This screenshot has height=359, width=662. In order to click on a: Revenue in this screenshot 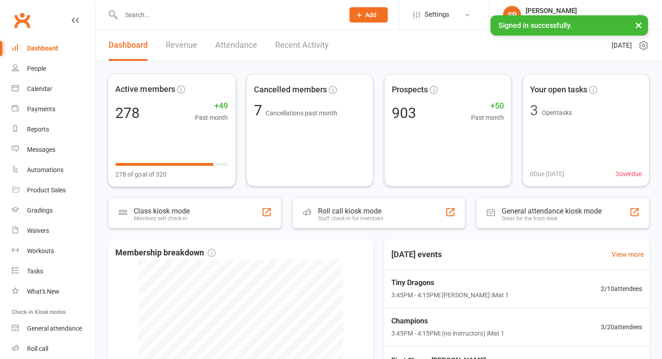, I will do `click(181, 45)`.